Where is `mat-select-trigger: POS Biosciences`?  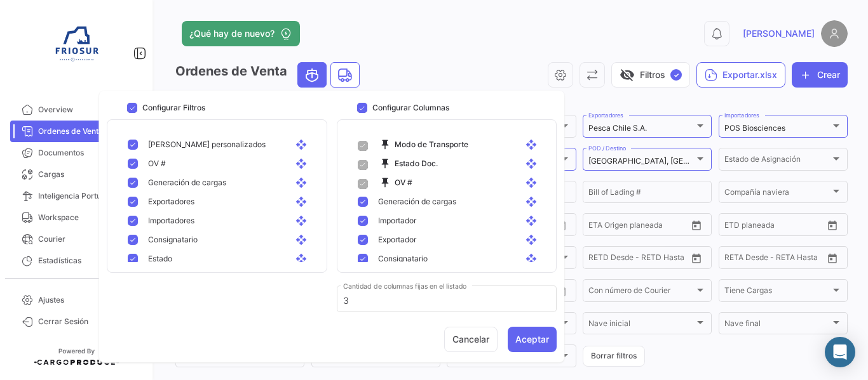 mat-select-trigger: POS Biosciences is located at coordinates (755, 128).